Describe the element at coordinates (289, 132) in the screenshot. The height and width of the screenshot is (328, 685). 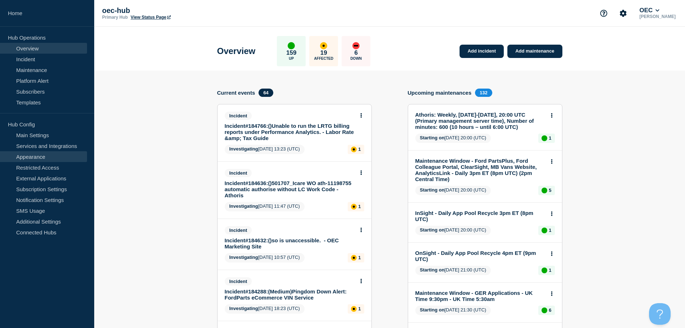
I see `a: Incident#184766:()Unable to run the LRTG billing reports under Performance Analytics. - Labor Rat...` at that location.